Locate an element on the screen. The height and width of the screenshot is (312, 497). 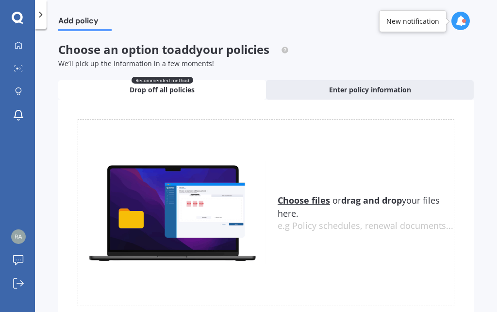
u: Choose files is located at coordinates (304, 200).